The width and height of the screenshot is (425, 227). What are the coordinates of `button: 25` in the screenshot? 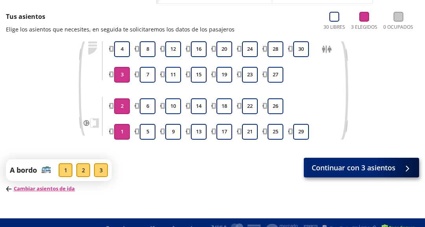 It's located at (276, 132).